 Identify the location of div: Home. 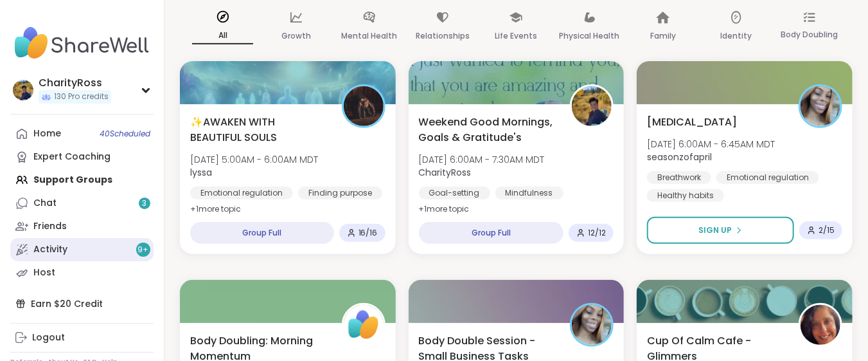
(47, 134).